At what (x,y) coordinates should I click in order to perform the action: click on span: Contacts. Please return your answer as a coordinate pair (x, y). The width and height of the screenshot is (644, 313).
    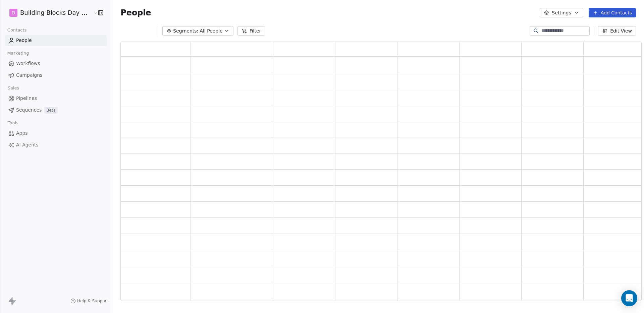
    Looking at the image, I should click on (16, 30).